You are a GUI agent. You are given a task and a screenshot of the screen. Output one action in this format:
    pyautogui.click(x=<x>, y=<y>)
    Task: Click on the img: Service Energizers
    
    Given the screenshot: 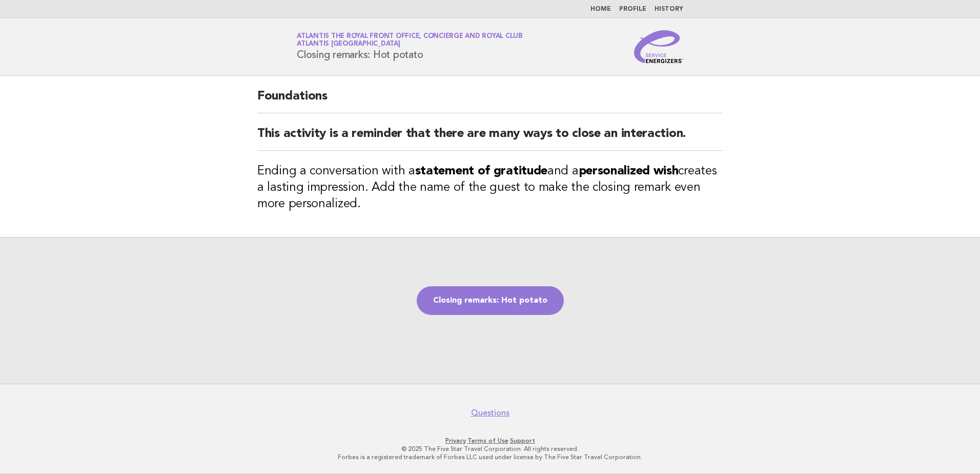 What is the action you would take?
    pyautogui.click(x=659, y=47)
    